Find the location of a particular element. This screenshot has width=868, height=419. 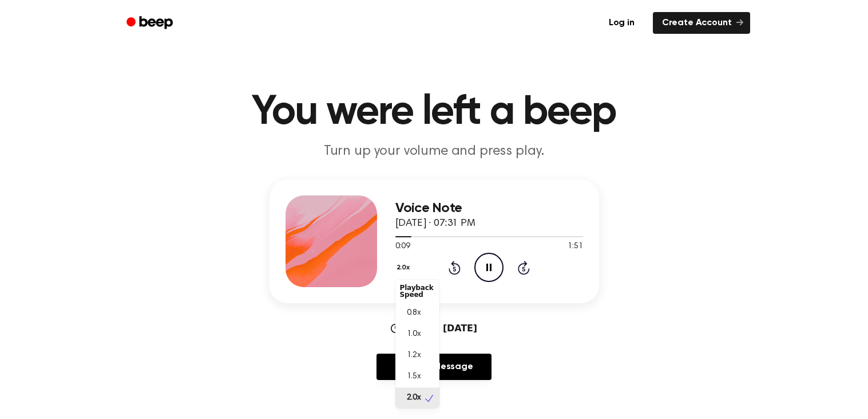

div: Playback Speed is located at coordinates (417, 291).